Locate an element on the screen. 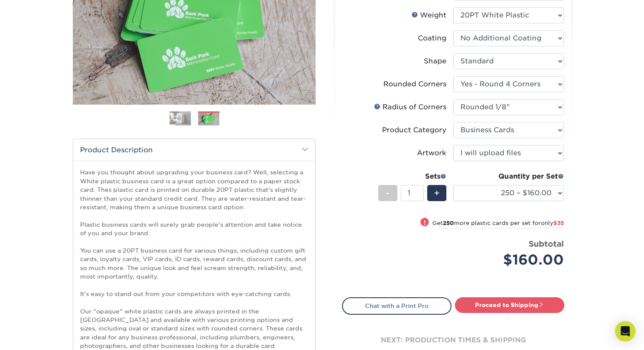 The image size is (644, 350). strong: 250 is located at coordinates (449, 223).